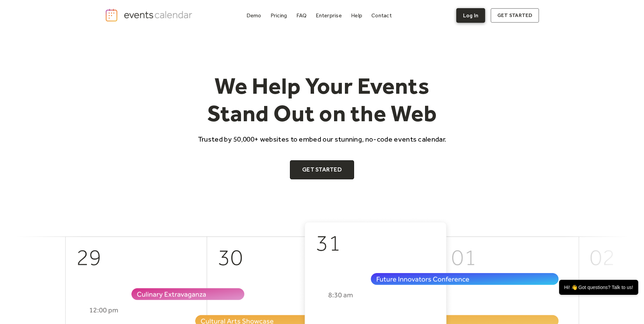 The height and width of the screenshot is (324, 644). Describe the element at coordinates (381, 15) in the screenshot. I see `a: Contact` at that location.